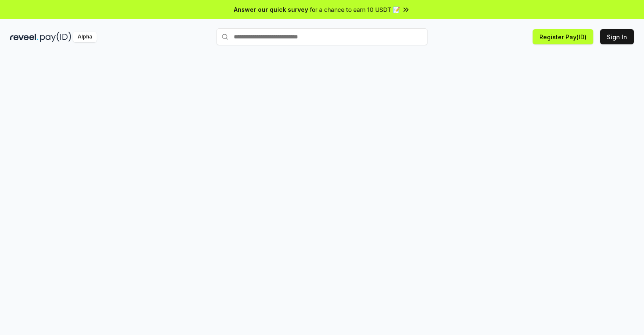  Describe the element at coordinates (563, 37) in the screenshot. I see `button: Register Pay(ID)` at that location.